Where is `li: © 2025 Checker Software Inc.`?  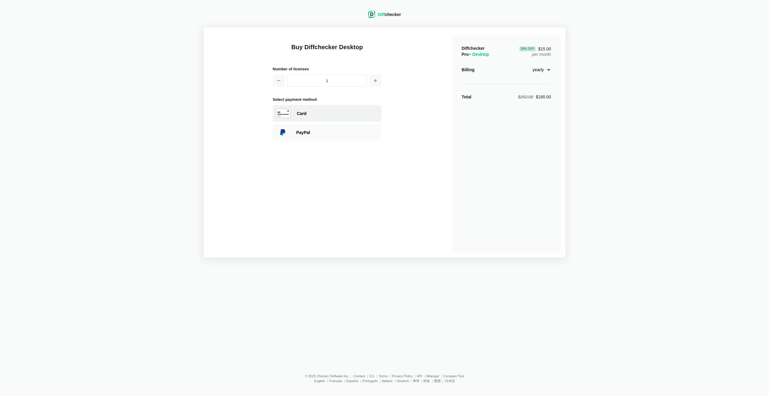
li: © 2025 Checker Software Inc. is located at coordinates (329, 377).